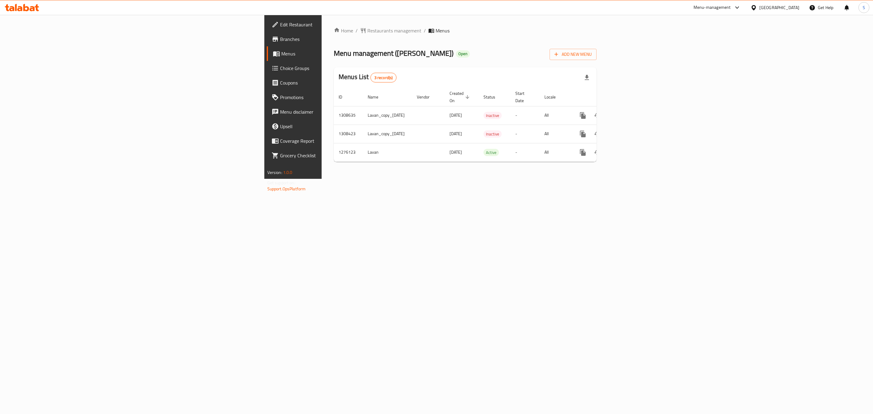 Image resolution: width=873 pixels, height=414 pixels. Describe the element at coordinates (384, 78) in the screenshot. I see `span: 3 record(s)` at that location.